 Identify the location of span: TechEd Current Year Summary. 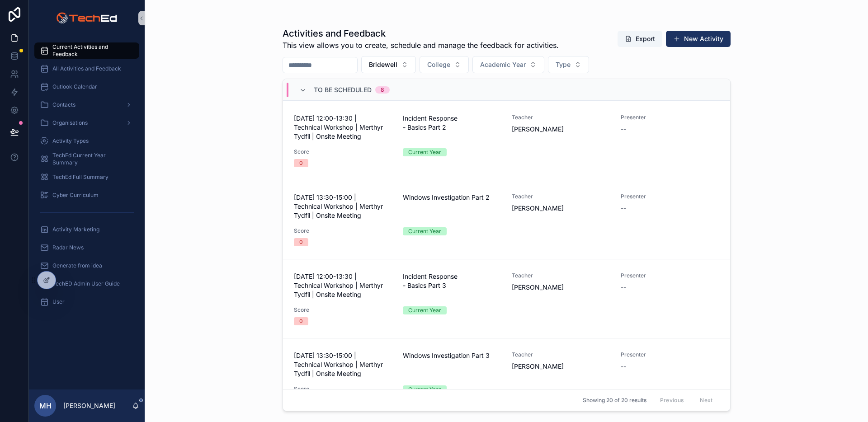
(91, 159).